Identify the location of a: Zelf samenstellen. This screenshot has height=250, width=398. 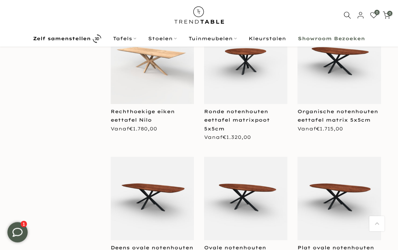
(67, 38).